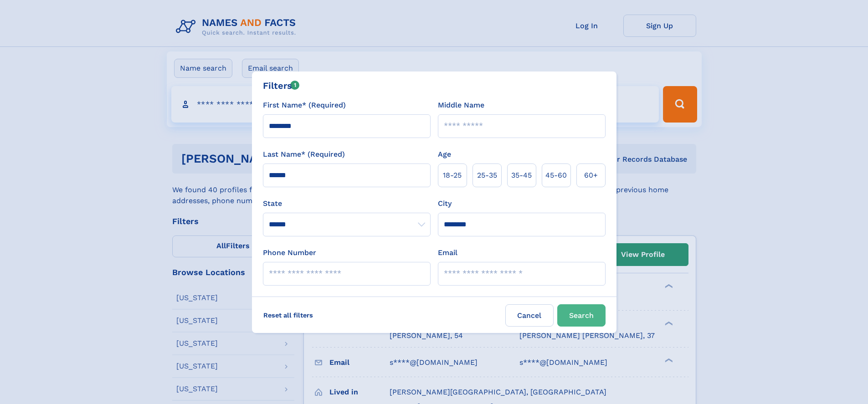  What do you see at coordinates (521, 175) in the screenshot?
I see `span: 35‑45` at bounding box center [521, 175].